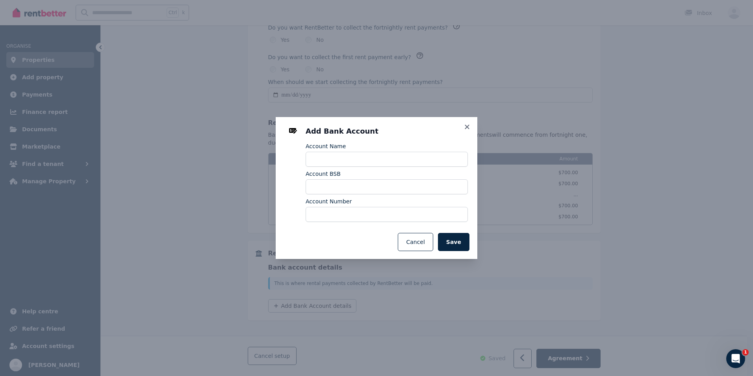  I want to click on label: Account BSB, so click(323, 174).